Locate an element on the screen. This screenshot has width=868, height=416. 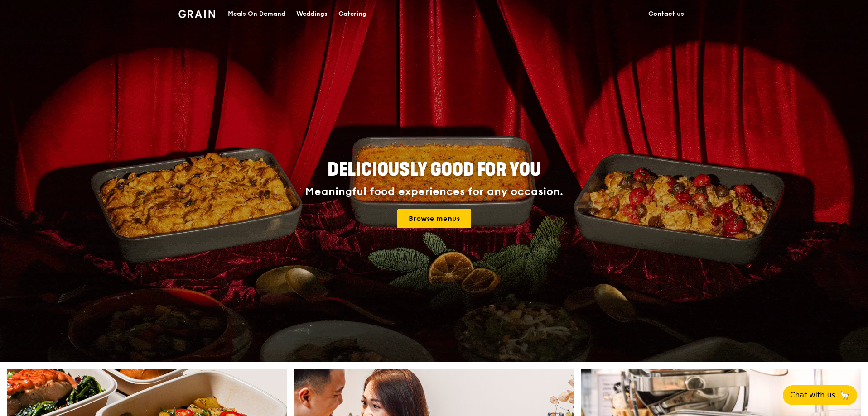
a: Contact us is located at coordinates (666, 14).